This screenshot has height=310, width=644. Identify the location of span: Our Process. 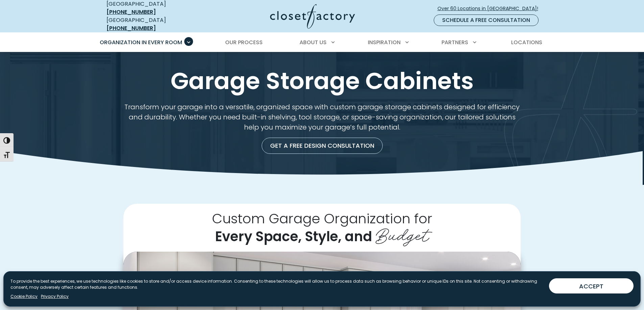
(244, 42).